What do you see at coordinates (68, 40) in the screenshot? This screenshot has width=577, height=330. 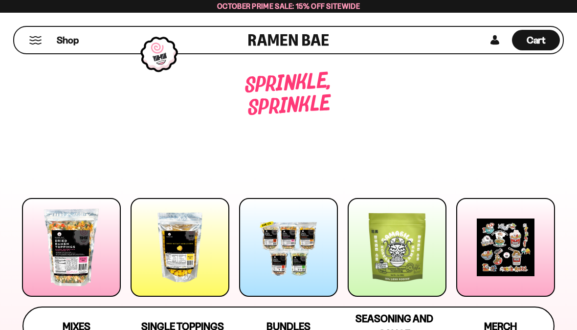 I see `span: Shop` at bounding box center [68, 40].